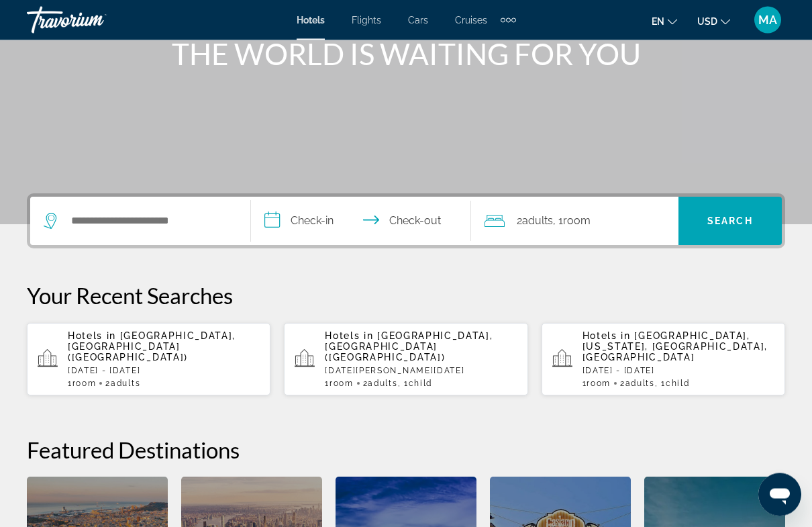  What do you see at coordinates (311, 20) in the screenshot?
I see `span: Hotels` at bounding box center [311, 20].